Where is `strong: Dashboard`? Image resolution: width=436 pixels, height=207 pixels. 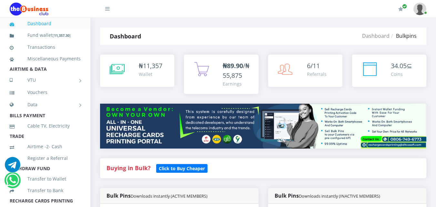 strong: Dashboard is located at coordinates (125, 36).